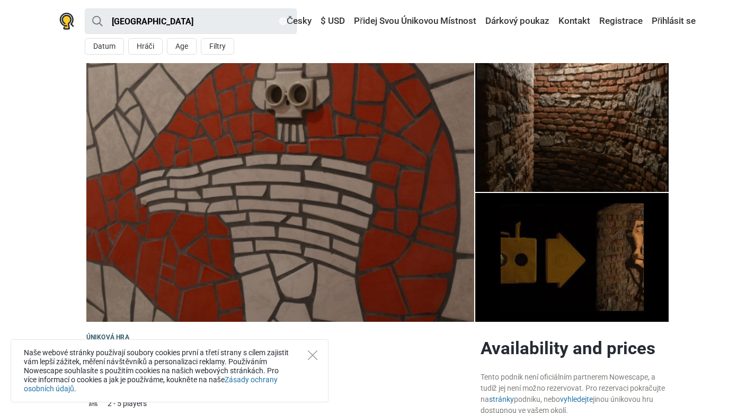 This screenshot has height=413, width=755. Describe the element at coordinates (572, 257) in the screenshot. I see `img: Červená Místnost photo 5` at that location.